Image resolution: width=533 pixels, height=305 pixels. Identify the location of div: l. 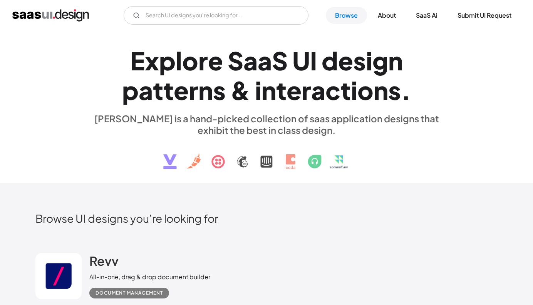
(179, 60).